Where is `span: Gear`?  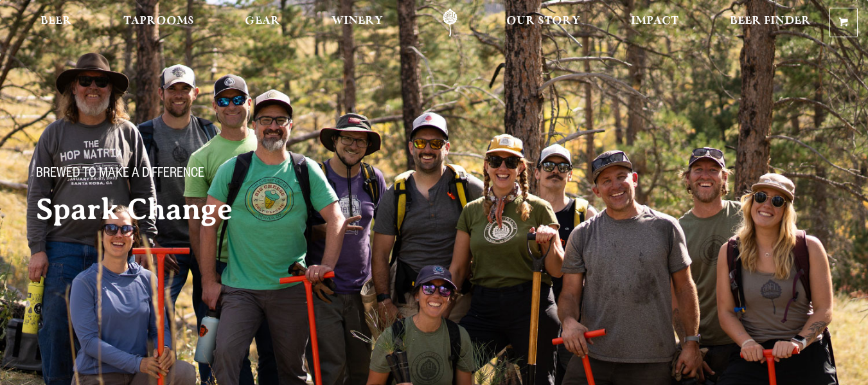 span: Gear is located at coordinates (262, 21).